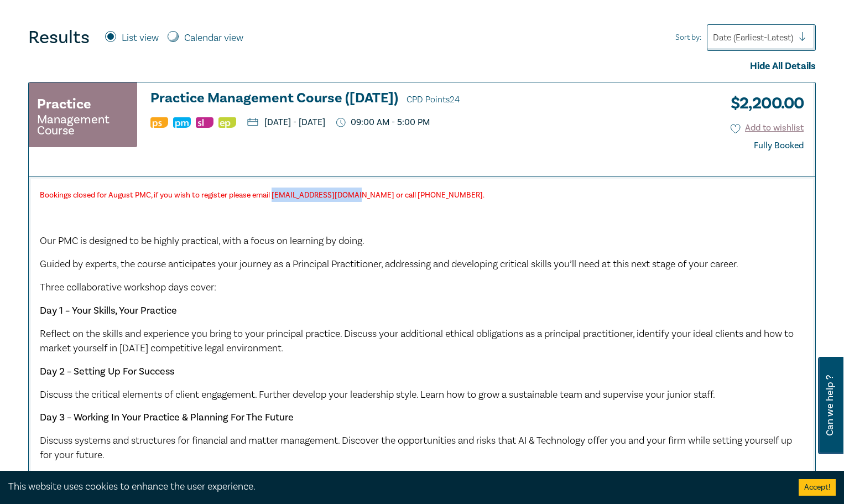 This screenshot has height=504, width=844. Describe the element at coordinates (779, 146) in the screenshot. I see `div: Fully Booked` at that location.